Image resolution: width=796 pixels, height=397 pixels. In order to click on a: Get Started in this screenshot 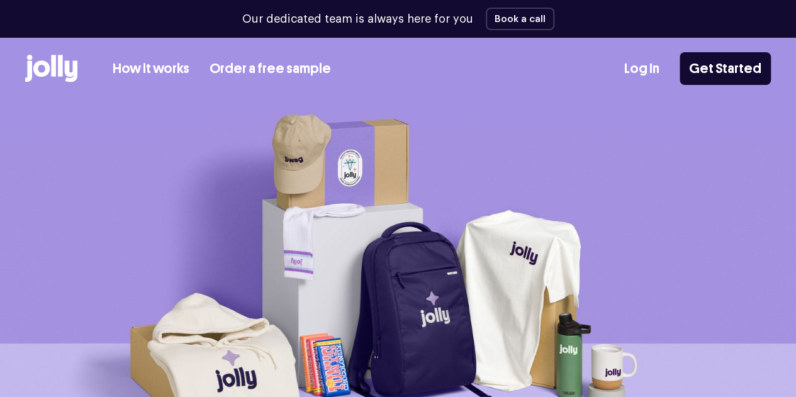, I will do `click(725, 69)`.